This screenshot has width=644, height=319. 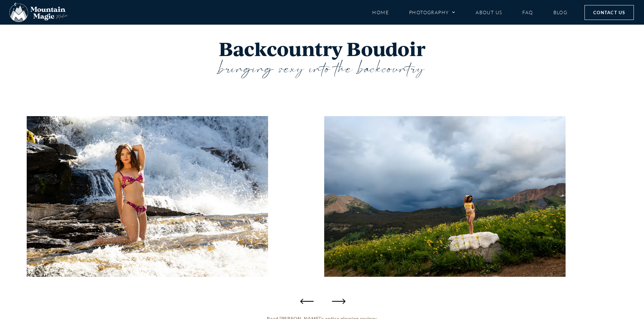 I want to click on img: waterfall sexy bikini model sunshine sunflare Crested Butte photographer Gunnison photographers C..., so click(x=148, y=197).